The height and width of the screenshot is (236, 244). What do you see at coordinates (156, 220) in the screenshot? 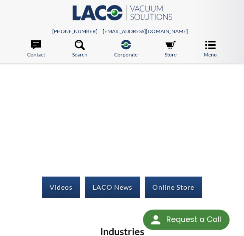
I see `img: round button` at bounding box center [156, 220].